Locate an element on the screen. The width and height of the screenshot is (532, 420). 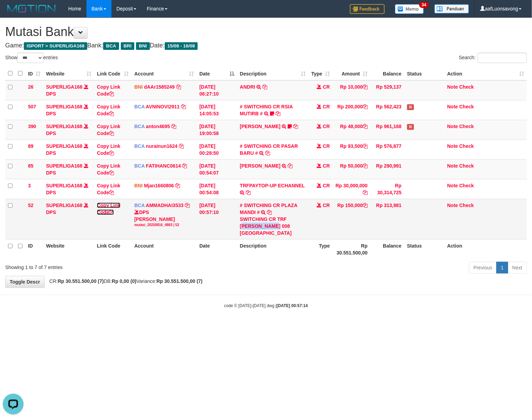
label: Search: is located at coordinates (493, 58).